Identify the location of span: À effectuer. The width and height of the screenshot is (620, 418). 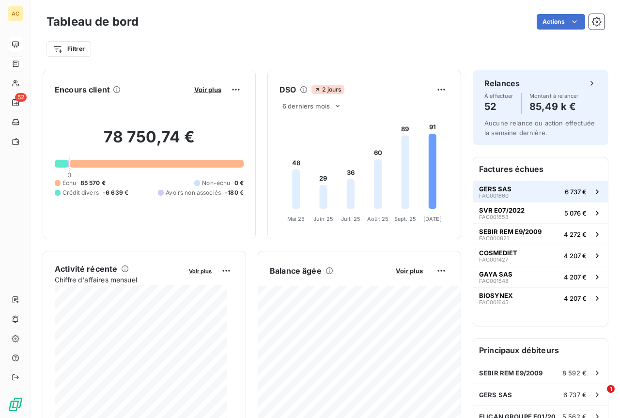
(499, 96).